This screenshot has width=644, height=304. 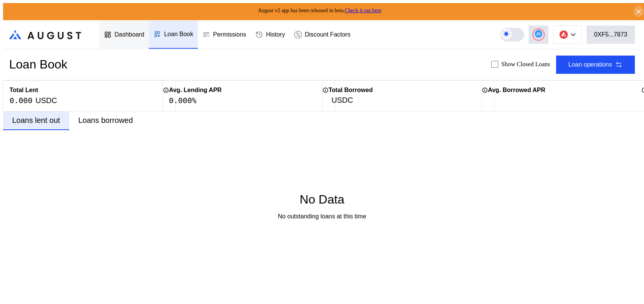 What do you see at coordinates (195, 90) in the screenshot?
I see `h2: Avg. Lending APR` at bounding box center [195, 90].